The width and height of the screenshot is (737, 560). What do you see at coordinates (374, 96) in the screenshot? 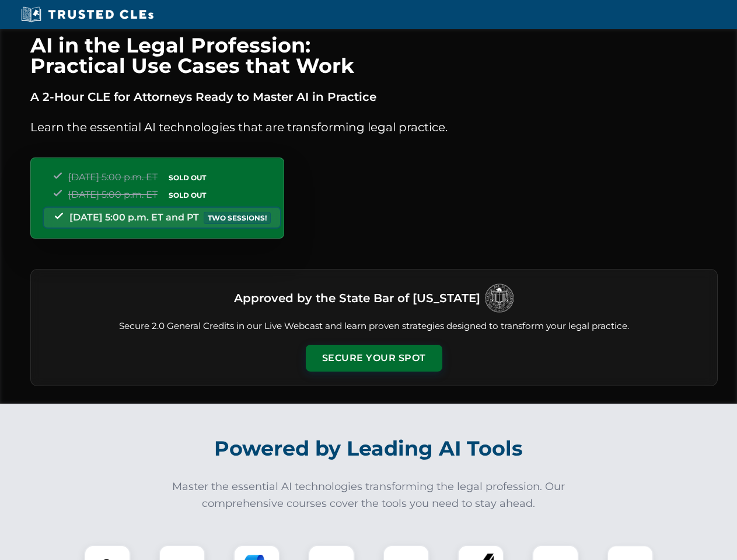
I see `p: A 2-Hour CLE for Attorneys Ready to Master AI in Practice` at bounding box center [374, 96].